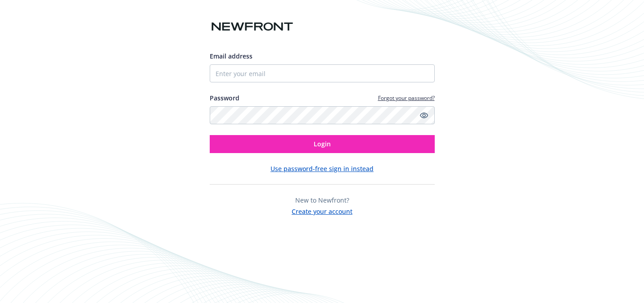  Describe the element at coordinates (323, 74) in the screenshot. I see `input: Enter your email` at that location.